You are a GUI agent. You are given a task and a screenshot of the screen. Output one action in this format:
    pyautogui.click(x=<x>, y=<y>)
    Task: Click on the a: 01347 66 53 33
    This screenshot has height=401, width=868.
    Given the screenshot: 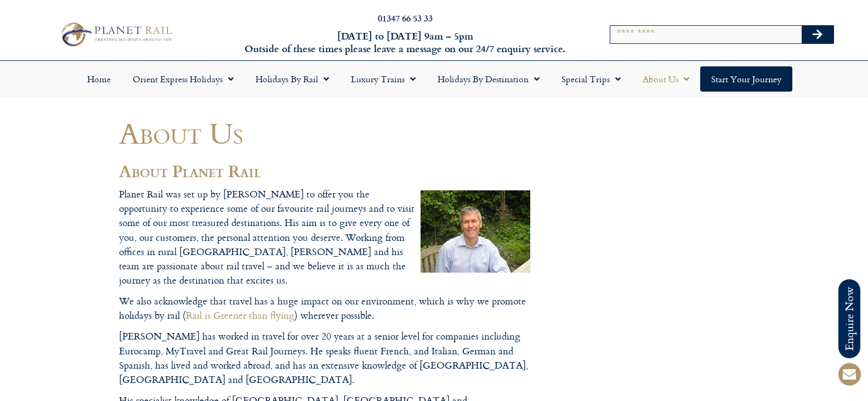 What is the action you would take?
    pyautogui.click(x=405, y=18)
    